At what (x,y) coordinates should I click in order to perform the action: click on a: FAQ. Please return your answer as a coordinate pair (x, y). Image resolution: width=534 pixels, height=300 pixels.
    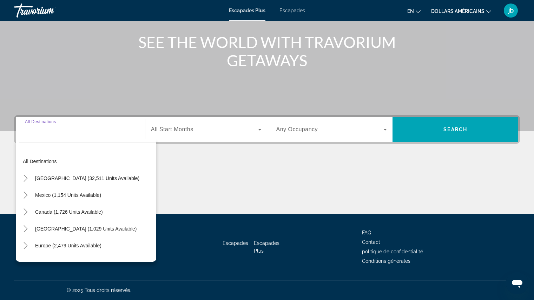
    Looking at the image, I should click on (367, 233).